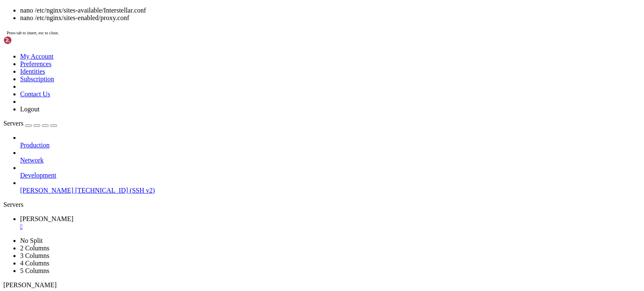  I want to click on a: Production, so click(331, 146).